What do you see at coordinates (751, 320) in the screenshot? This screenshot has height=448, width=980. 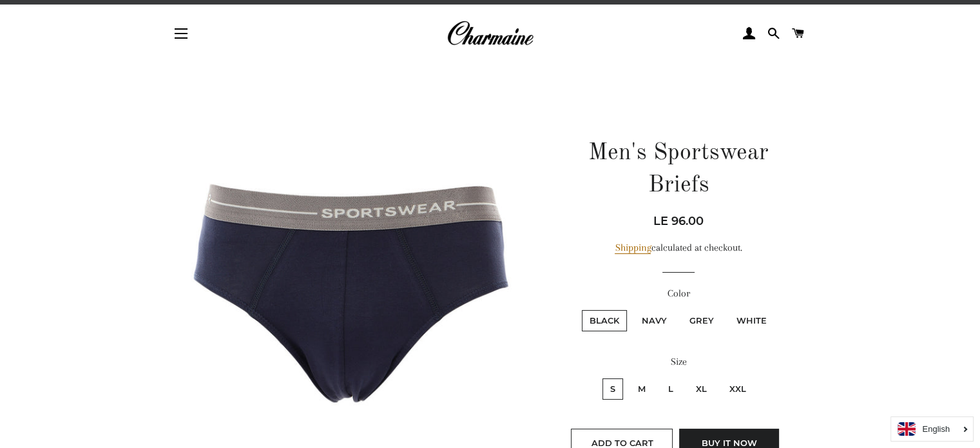 I see `label: White` at bounding box center [751, 320].